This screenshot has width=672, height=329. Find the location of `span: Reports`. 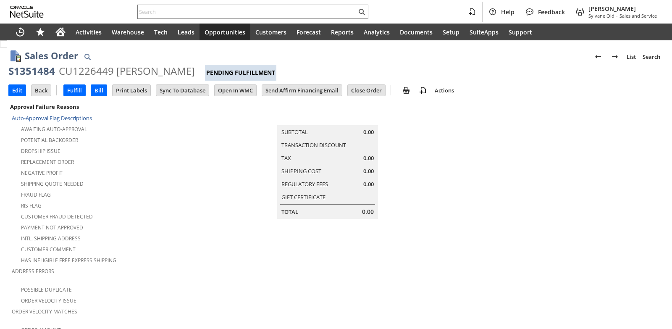

span: Reports is located at coordinates (342, 32).